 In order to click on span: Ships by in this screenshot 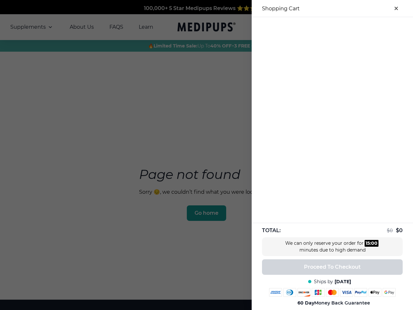, I will do `click(323, 281)`.